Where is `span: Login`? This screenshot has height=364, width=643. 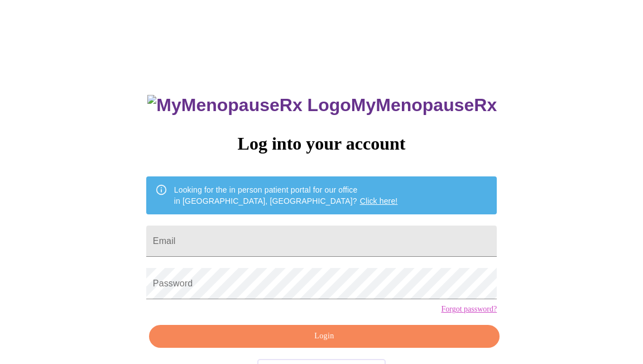
span: Login is located at coordinates (324, 336).